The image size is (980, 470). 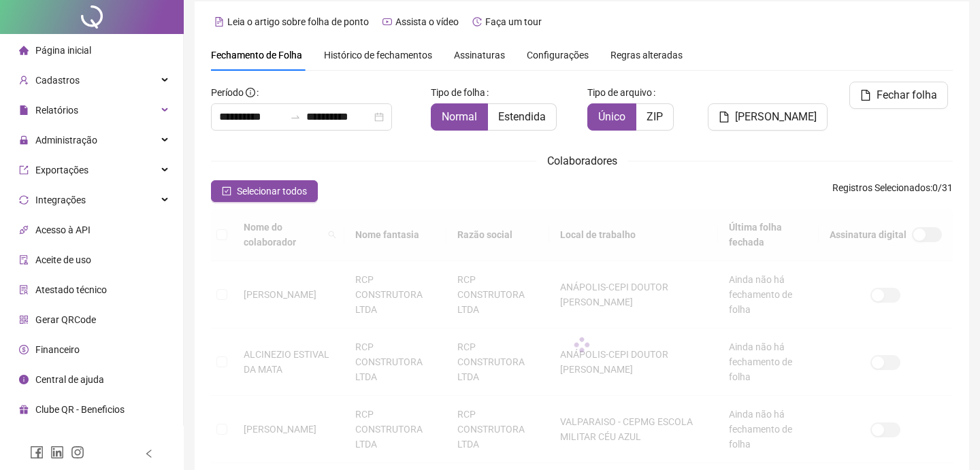 What do you see at coordinates (458, 93) in the screenshot?
I see `span: Tipo de folha` at bounding box center [458, 93].